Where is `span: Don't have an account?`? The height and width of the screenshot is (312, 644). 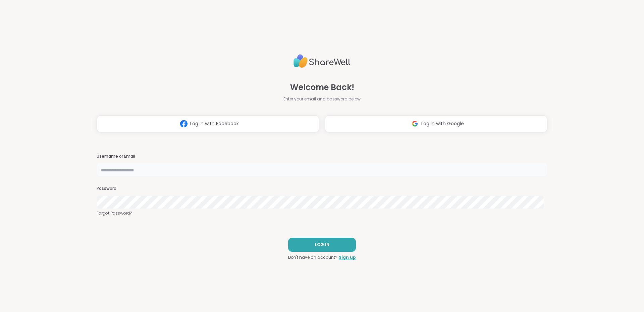
span: Don't have an account? is located at coordinates (312, 257).